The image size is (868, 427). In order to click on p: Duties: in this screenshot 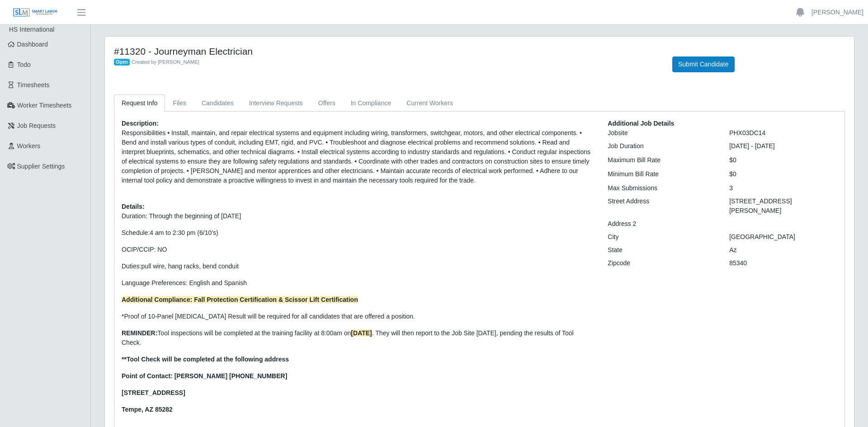, I will do `click(357, 266)`.